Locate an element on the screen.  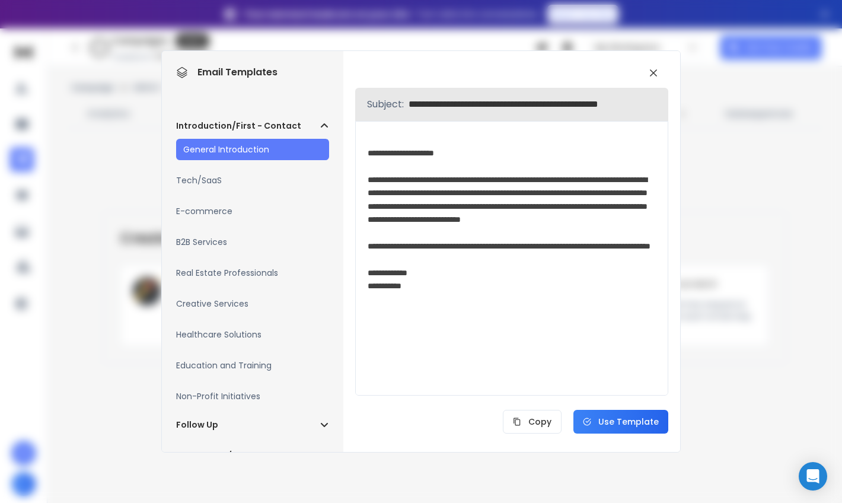
h3: Creative Services is located at coordinates (212, 304).